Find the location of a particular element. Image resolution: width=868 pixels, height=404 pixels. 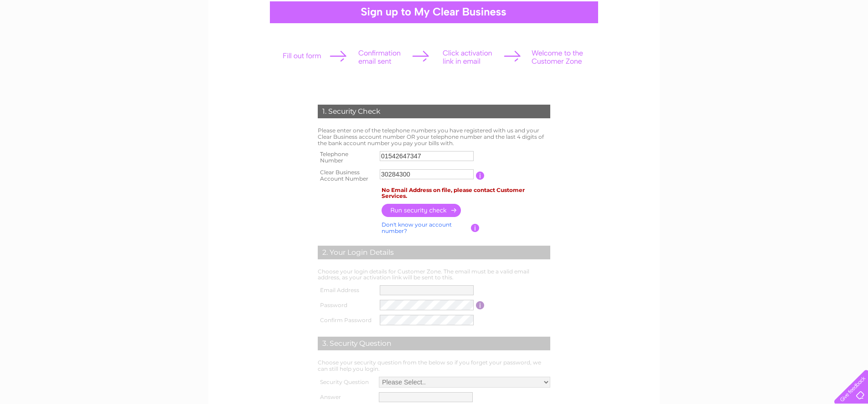

th: Security Question is located at coordinates (346, 383).